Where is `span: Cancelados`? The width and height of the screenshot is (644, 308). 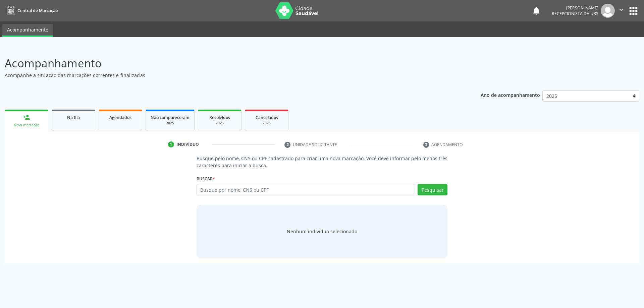
span: Cancelados is located at coordinates (267, 117).